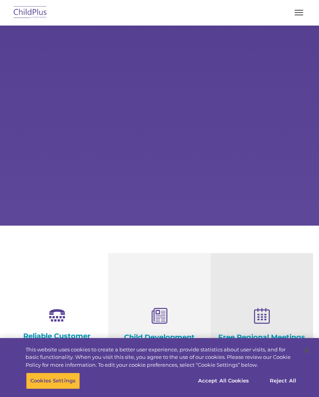 The width and height of the screenshot is (319, 397). What do you see at coordinates (283, 381) in the screenshot?
I see `button: Reject All` at bounding box center [283, 381].